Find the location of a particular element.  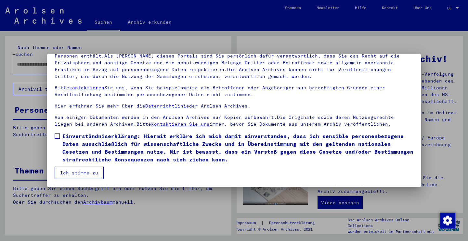

p: Bitte beachten Sie, dass dieses Portal über NS - Verfolgte sensible Daten zu identifizierten oder... is located at coordinates (234, 63).